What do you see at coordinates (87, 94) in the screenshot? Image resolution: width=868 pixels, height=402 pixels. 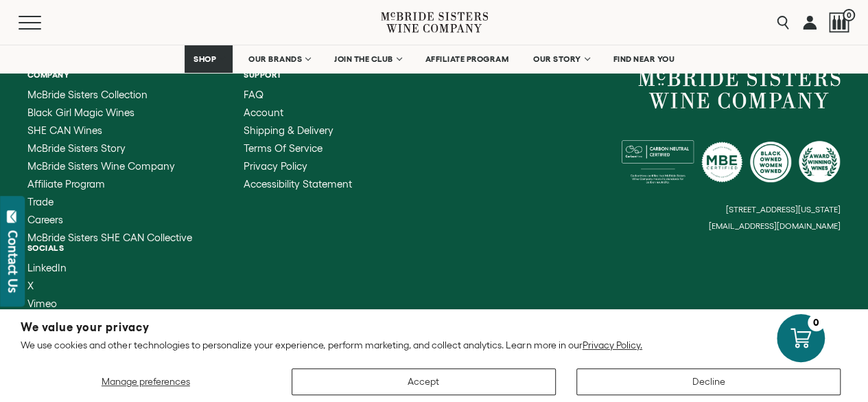 I see `span: McBride Sisters Collection` at bounding box center [87, 94].